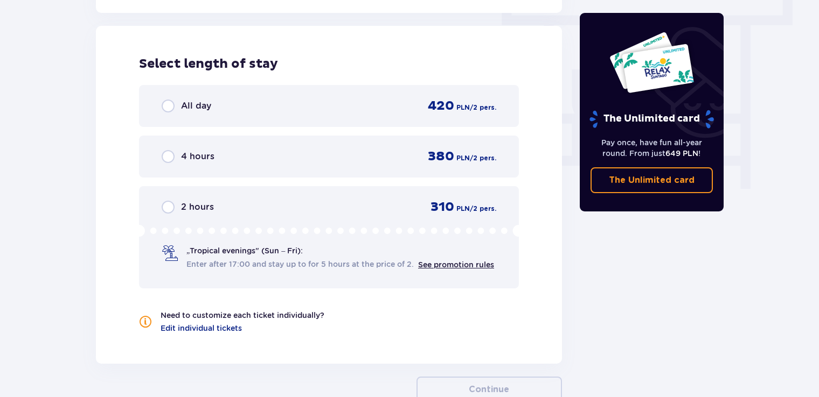 Image resolution: width=819 pixels, height=397 pixels. Describe the element at coordinates (488, 390) in the screenshot. I see `p: Continue` at that location.